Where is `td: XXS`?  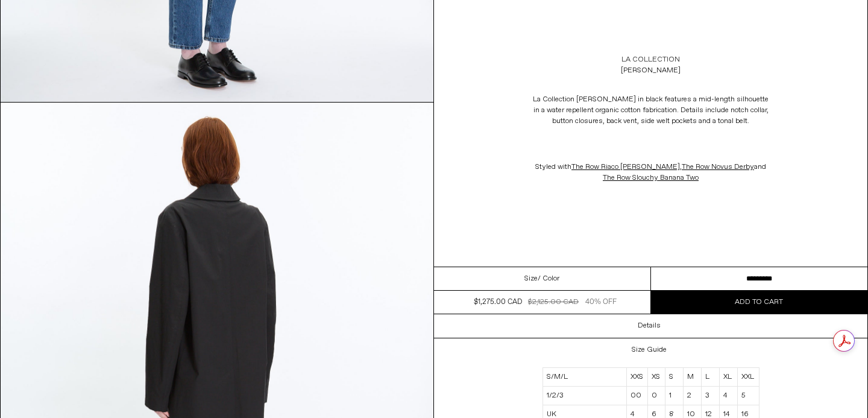
td: XXS is located at coordinates (637, 377).